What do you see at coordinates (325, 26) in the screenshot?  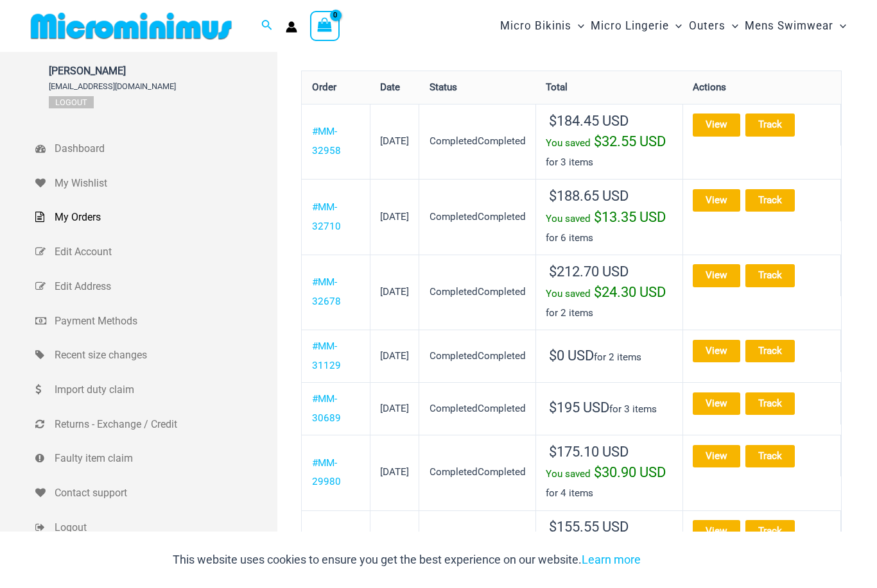 I see `a: View Shopping Cart, empty` at bounding box center [325, 26].